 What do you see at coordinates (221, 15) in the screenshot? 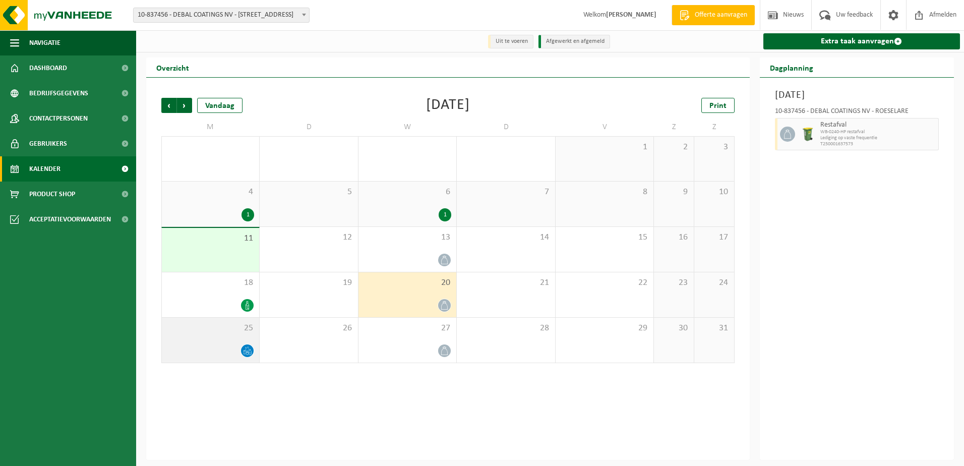
I see `span: 10-837456 - DEBAL COATINGS NV - 8800 ROESELARE, ONLEDEBEEKSTRAAT 9` at bounding box center [221, 15].